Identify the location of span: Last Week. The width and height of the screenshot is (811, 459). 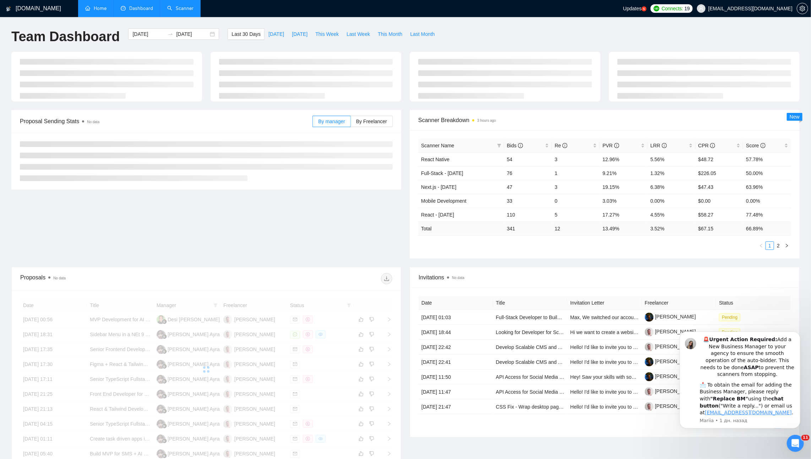
(358, 34).